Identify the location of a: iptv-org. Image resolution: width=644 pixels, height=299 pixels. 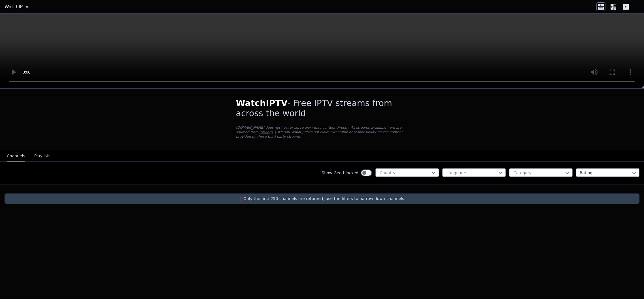
(266, 132).